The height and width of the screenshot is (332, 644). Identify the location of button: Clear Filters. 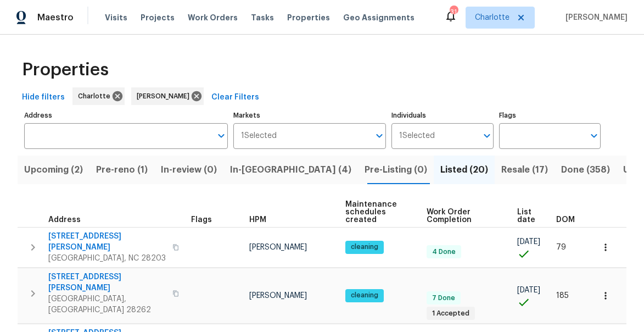
(235, 97).